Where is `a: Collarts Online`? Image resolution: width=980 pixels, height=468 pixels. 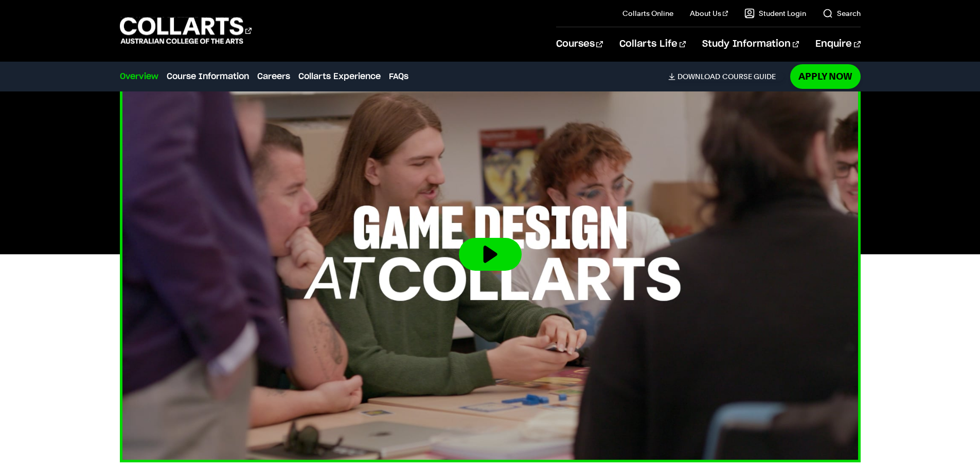 a: Collarts Online is located at coordinates (648, 13).